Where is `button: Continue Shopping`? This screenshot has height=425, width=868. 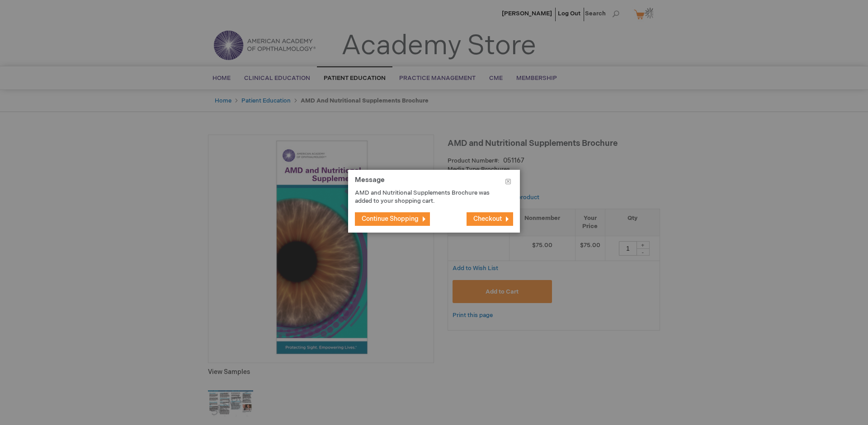 button: Continue Shopping is located at coordinates (392, 219).